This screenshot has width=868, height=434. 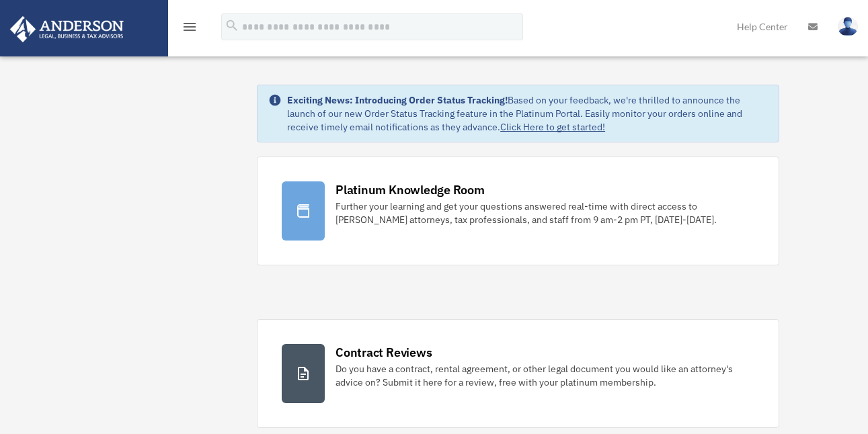 I want to click on a: Contract Reviews Do you have a contract, rental agreement, or other legal document you would like..., so click(x=518, y=373).